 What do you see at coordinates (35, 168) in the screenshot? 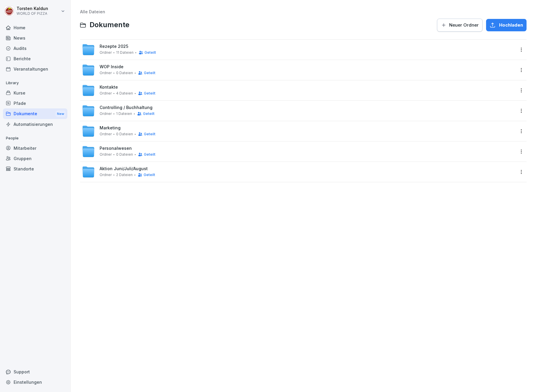
I see `a: Standorte` at bounding box center [35, 168].